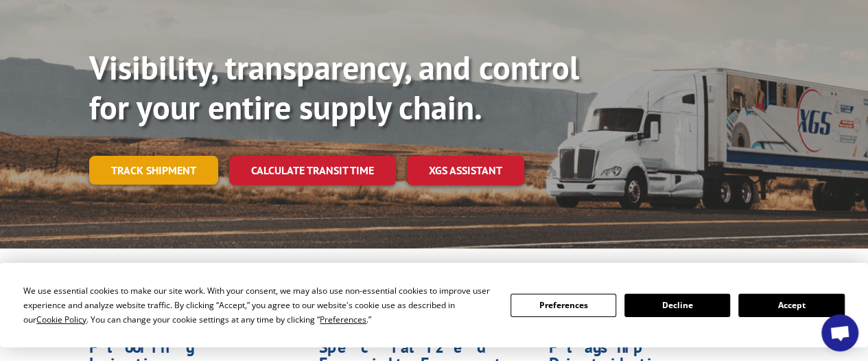 Image resolution: width=868 pixels, height=361 pixels. Describe the element at coordinates (258, 304) in the screenshot. I see `div: We use essential cookies to make our site work. With your consent, we may also use non-essential ...` at that location.